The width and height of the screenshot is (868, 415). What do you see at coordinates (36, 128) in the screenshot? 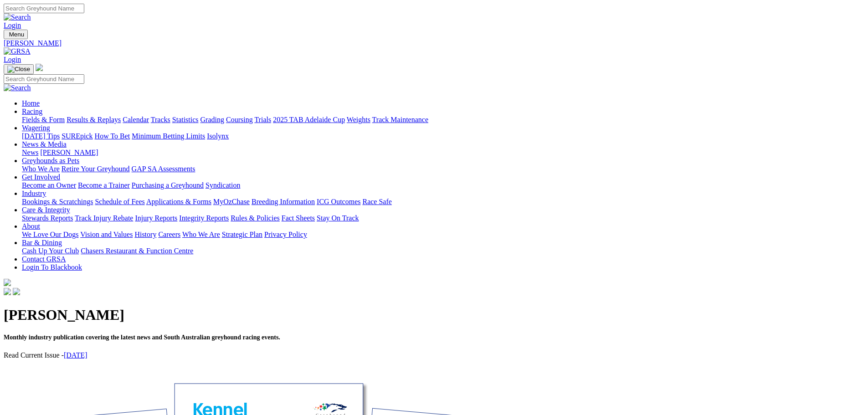
I see `a: Wagering` at bounding box center [36, 128].